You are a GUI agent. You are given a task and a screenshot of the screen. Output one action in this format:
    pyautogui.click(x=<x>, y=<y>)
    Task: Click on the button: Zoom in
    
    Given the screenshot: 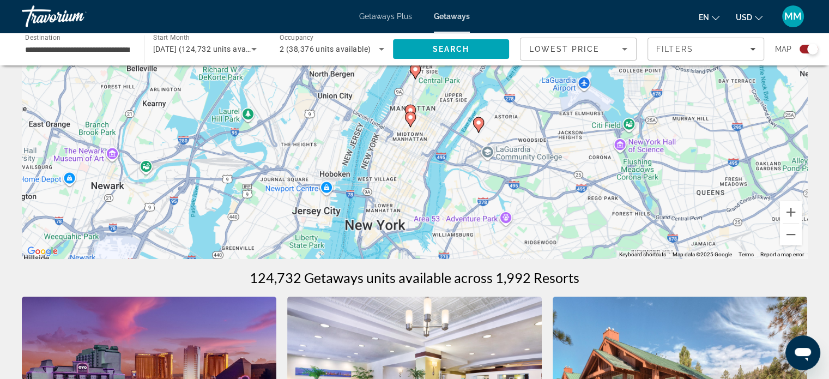 What is the action you would take?
    pyautogui.click(x=791, y=212)
    